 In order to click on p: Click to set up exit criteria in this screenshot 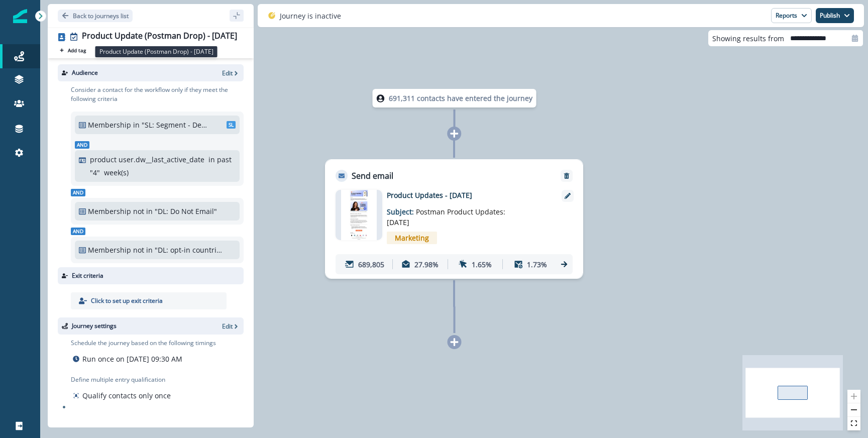, I will do `click(127, 301)`.